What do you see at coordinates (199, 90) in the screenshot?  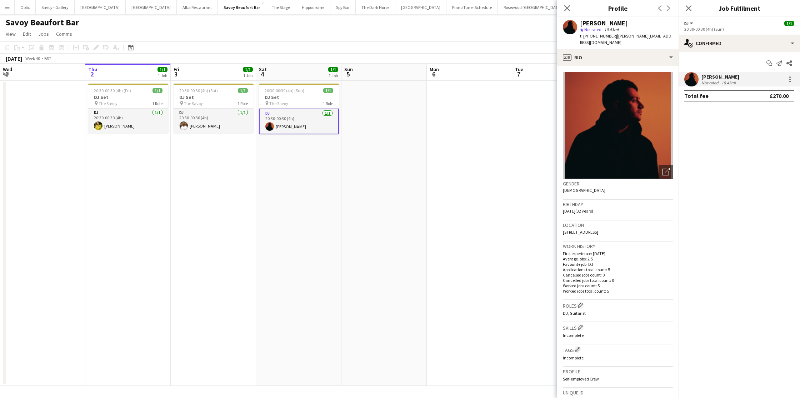 I see `span: 20:30-00:30 (4h) (Sat)` at bounding box center [199, 90].